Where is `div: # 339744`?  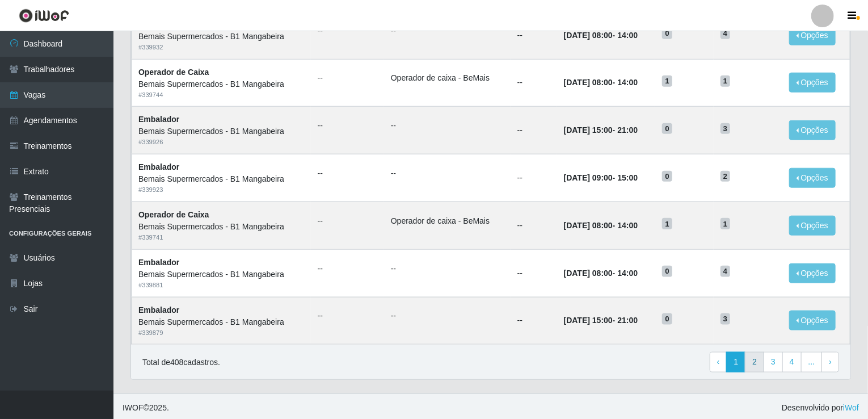 div: # 339744 is located at coordinates (222, 95).